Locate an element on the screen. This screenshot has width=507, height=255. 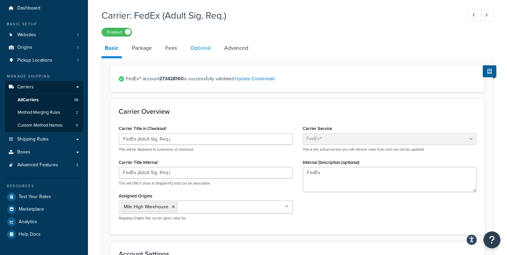
span: Carriers is located at coordinates (25, 87).